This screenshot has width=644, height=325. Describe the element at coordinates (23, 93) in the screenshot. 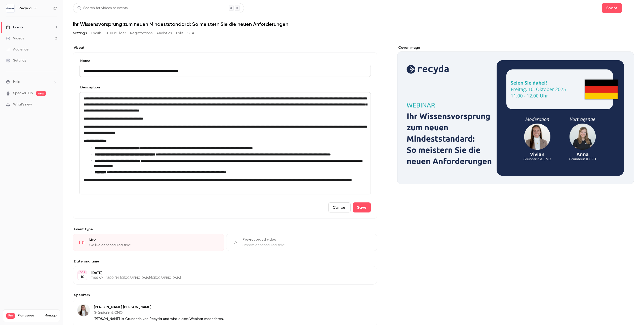

I see `a: SpeakerHub` at that location.